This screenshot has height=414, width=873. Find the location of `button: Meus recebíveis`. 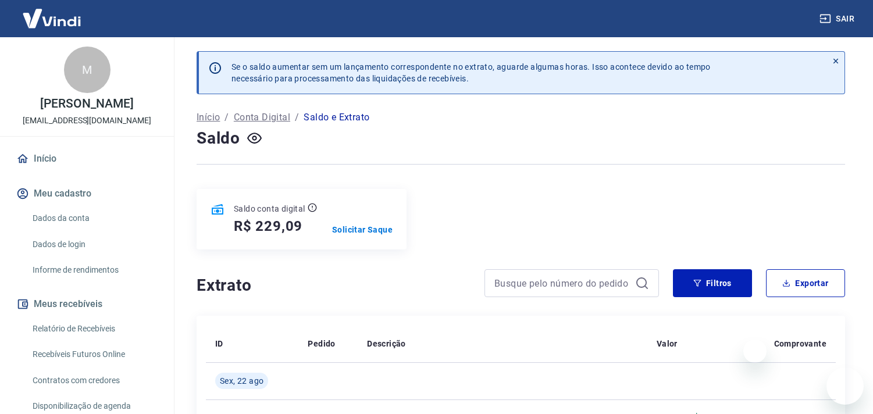

button: Meus recebíveis is located at coordinates (87, 304).